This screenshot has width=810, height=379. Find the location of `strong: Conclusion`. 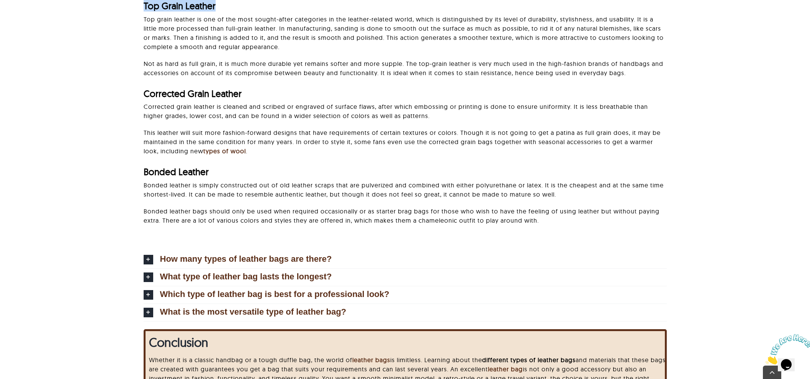

strong: Conclusion is located at coordinates (178, 342).